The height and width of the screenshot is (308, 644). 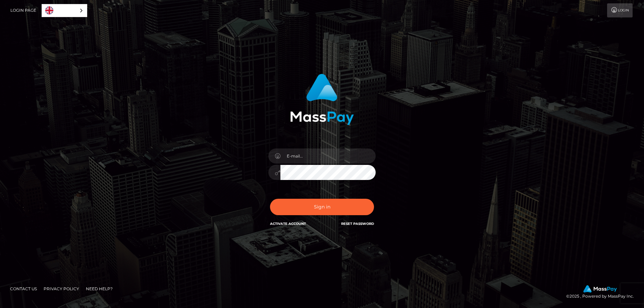 What do you see at coordinates (64, 10) in the screenshot?
I see `aside: Language selected: English` at bounding box center [64, 10].